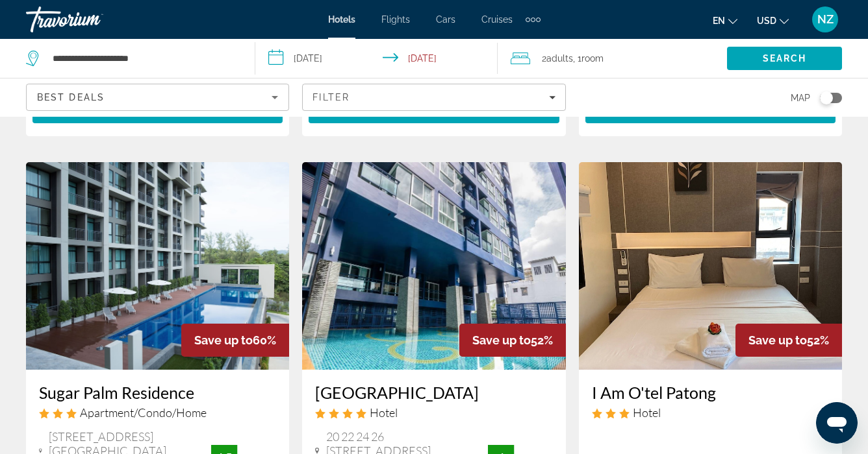 The image size is (868, 454). Describe the element at coordinates (433, 266) in the screenshot. I see `img: Bhukitta Boutique Hotel` at that location.